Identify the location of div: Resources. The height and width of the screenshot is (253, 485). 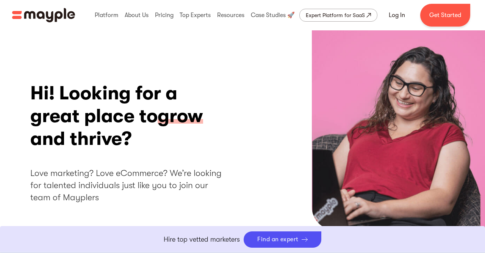
(231, 15).